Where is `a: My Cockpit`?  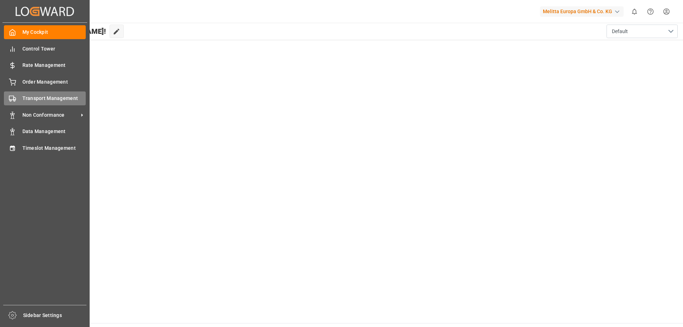 a: My Cockpit is located at coordinates (45, 32).